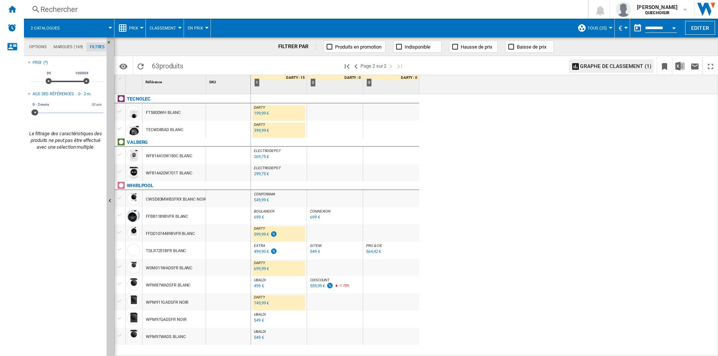 Image resolution: width=718 pixels, height=356 pixels. What do you see at coordinates (261, 252) in the screenshot?
I see `div: 499,90 €` at bounding box center [261, 252].